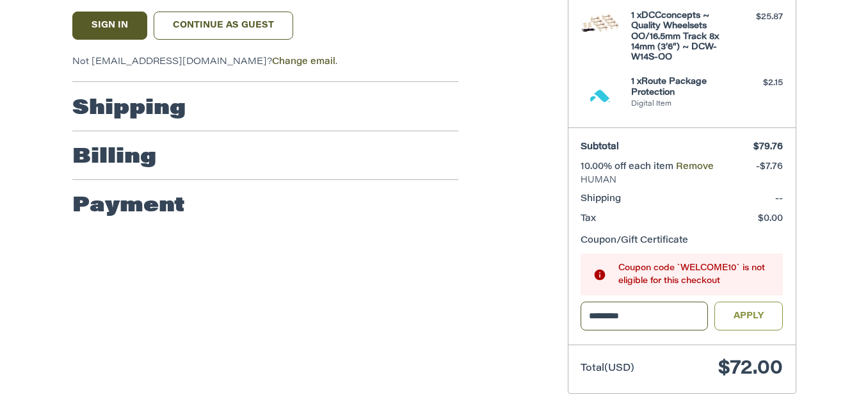 Image resolution: width=868 pixels, height=415 pixels. I want to click on span: $79.76, so click(768, 148).